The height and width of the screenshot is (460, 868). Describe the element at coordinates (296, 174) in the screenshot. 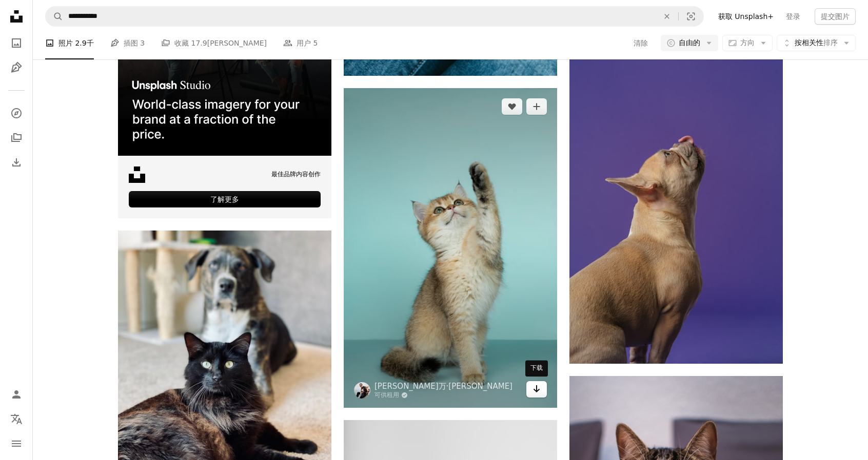

I see `font: 最佳品牌内容创作` at that location.